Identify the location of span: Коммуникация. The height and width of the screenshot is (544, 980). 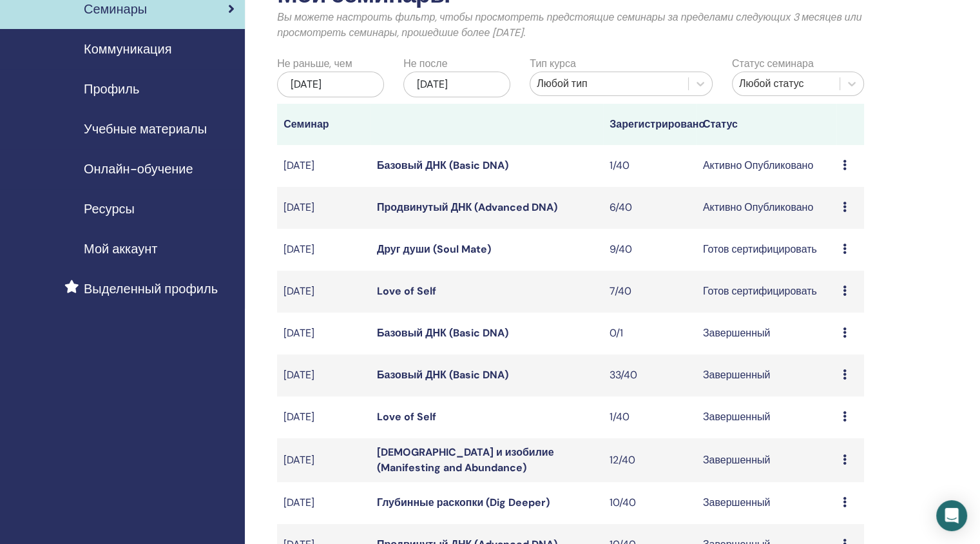
(128, 49).